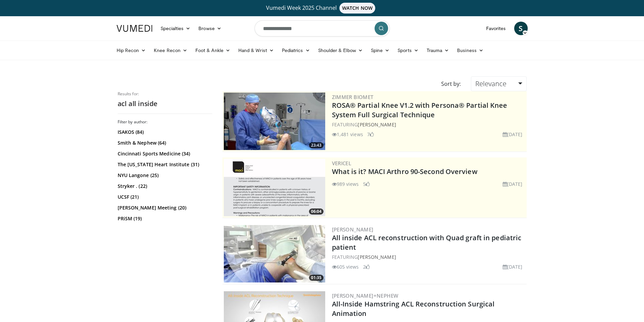  I want to click on p: Results for:, so click(165, 94).